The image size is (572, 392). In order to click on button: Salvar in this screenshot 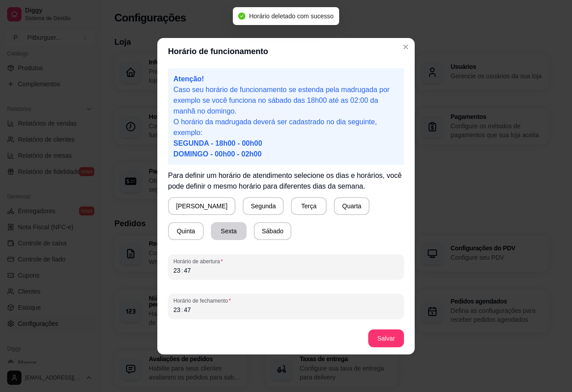, I will do `click(386, 338)`.